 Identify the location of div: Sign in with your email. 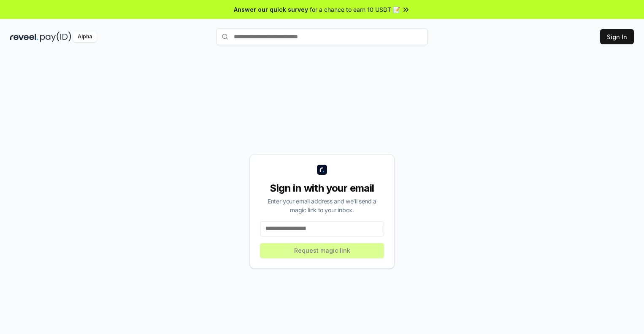
(322, 188).